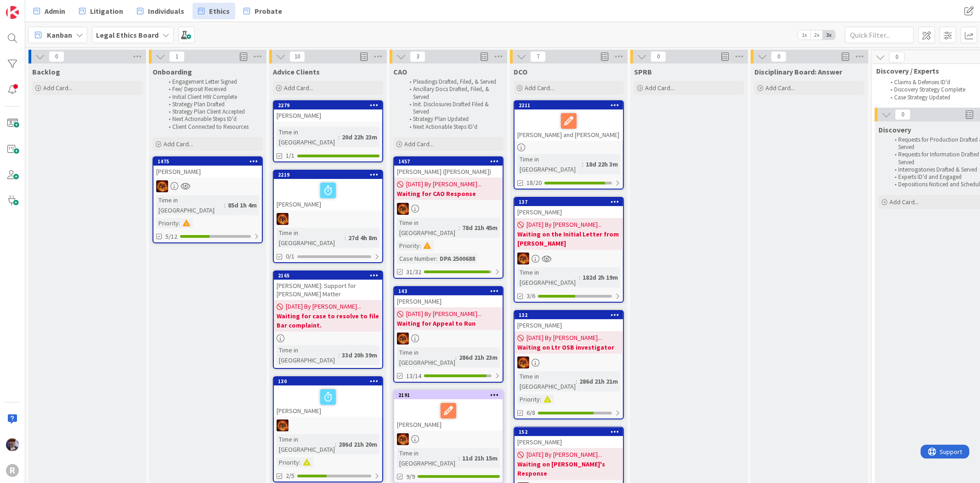  Describe the element at coordinates (531, 296) in the screenshot. I see `span: 3/6` at that location.